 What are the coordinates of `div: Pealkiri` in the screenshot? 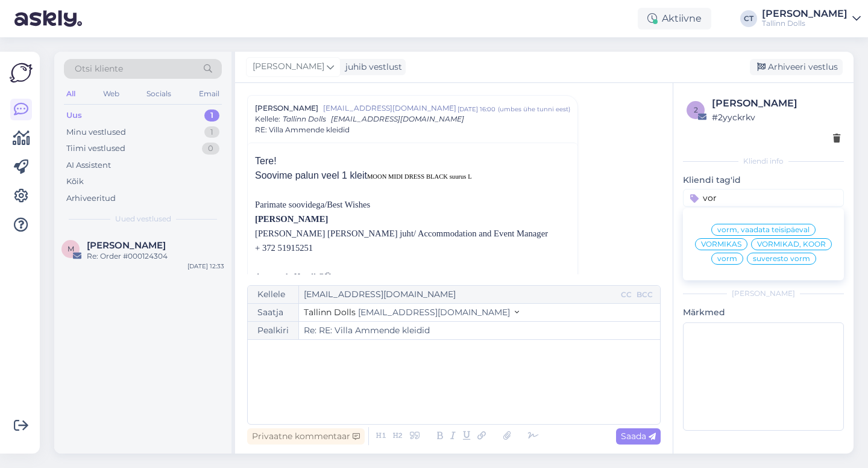 It's located at (273, 330).